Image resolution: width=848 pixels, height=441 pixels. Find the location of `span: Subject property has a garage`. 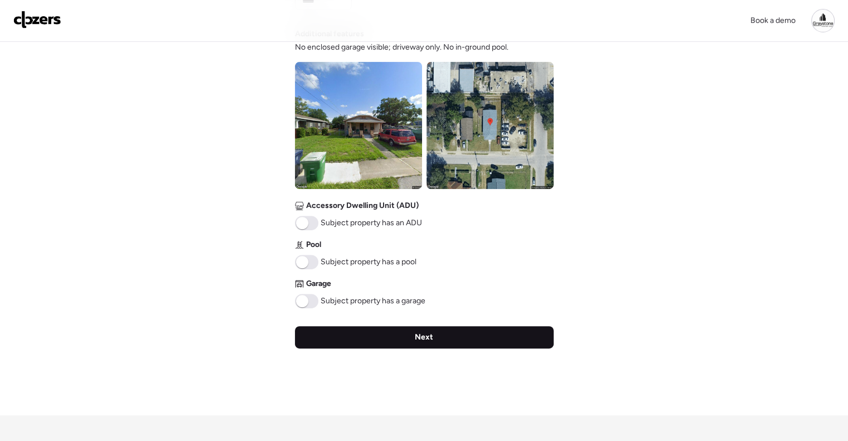

span: Subject property has a garage is located at coordinates (373, 301).